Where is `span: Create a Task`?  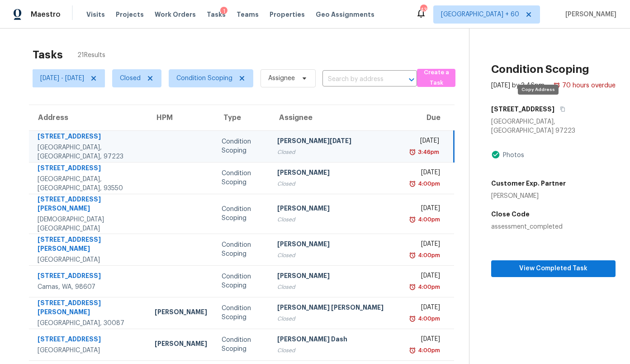
span: Create a Task is located at coordinates (436, 78).